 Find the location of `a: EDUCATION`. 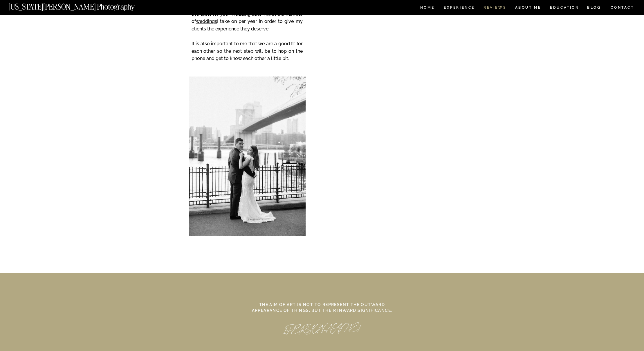

a: EDUCATION is located at coordinates (564, 8).